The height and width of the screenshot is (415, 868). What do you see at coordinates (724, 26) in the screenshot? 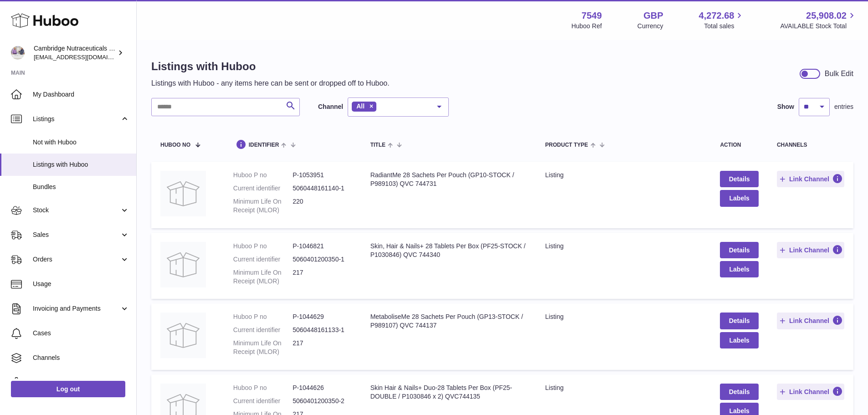
I see `span: Total sales` at bounding box center [724, 26].